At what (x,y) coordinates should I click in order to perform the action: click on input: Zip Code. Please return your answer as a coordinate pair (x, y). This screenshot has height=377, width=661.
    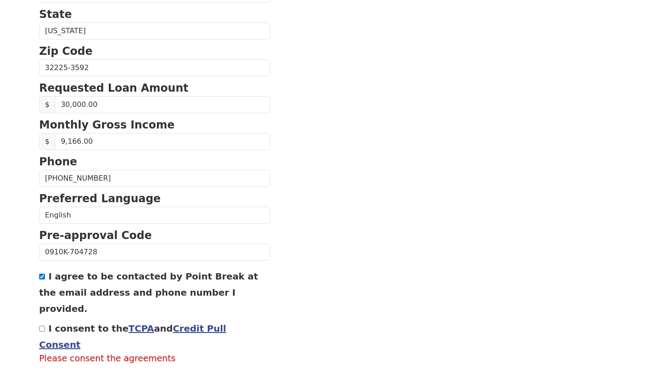
    Looking at the image, I should click on (155, 68).